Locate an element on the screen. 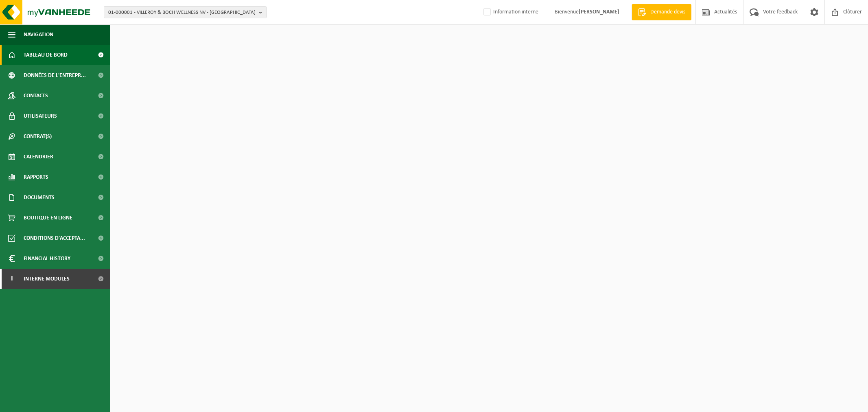  span: Documents is located at coordinates (39, 197).